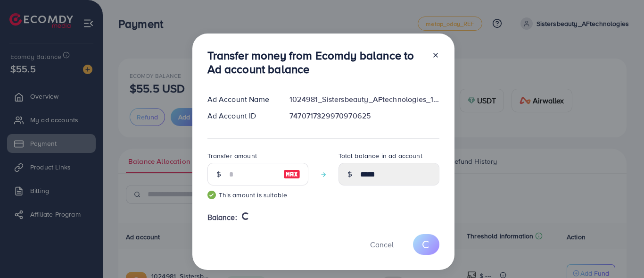 This screenshot has height=278, width=644. Describe the element at coordinates (232, 156) in the screenshot. I see `label: Transfer amount` at that location.